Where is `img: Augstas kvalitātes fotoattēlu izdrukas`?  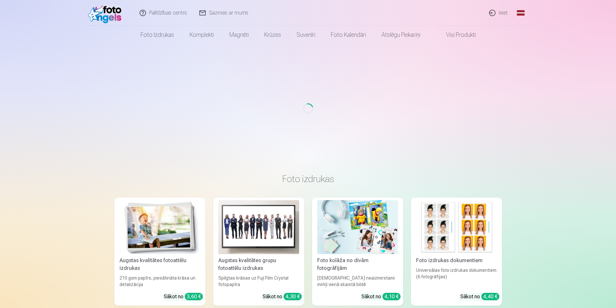
img: Augstas kvalitātes fotoattēlu izdrukas is located at coordinates (160, 227).